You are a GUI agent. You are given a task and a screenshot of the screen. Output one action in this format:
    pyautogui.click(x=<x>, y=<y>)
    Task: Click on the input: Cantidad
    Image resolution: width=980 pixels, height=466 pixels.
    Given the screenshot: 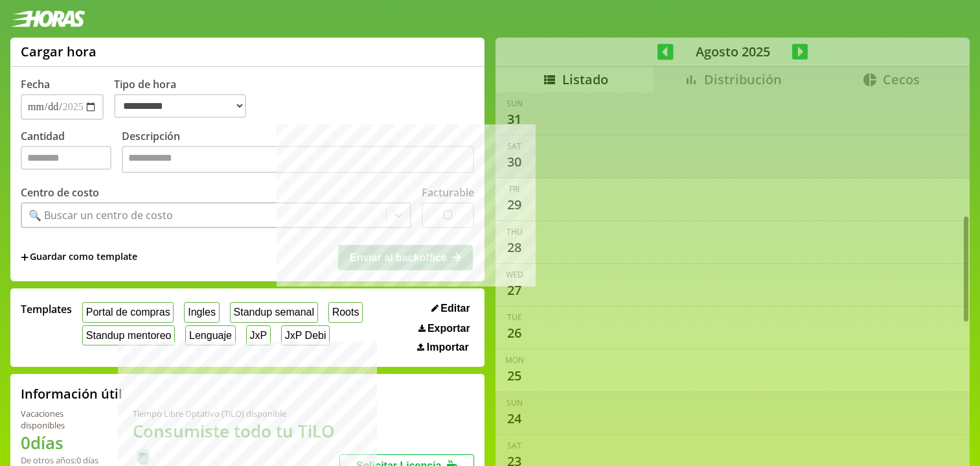 What is the action you would take?
    pyautogui.click(x=66, y=157)
    